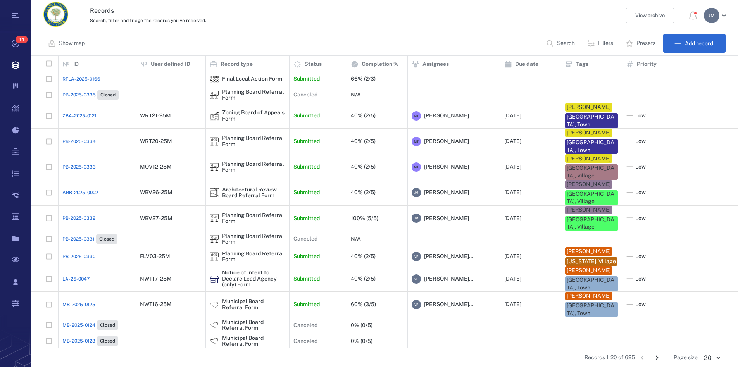 This screenshot has height=367, width=738. Describe the element at coordinates (90, 341) in the screenshot. I see `a: MB-2025-0123Closed` at that location.